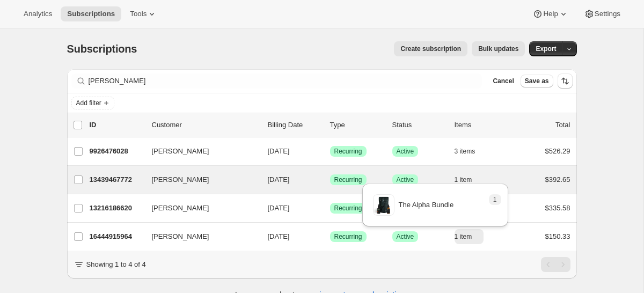  Describe the element at coordinates (555, 265) in the screenshot. I see `nav: Pagination` at that location.